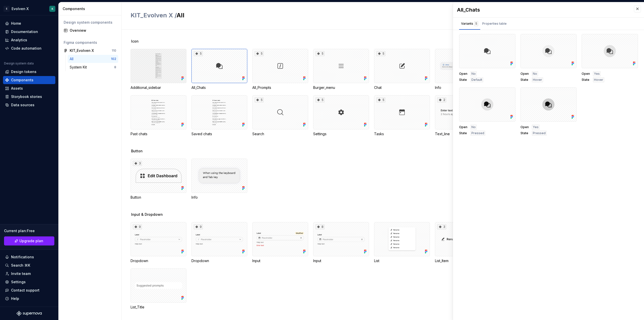 This screenshot has width=644, height=320. Describe the element at coordinates (341, 243) in the screenshot. I see `div: 8Input` at that location.